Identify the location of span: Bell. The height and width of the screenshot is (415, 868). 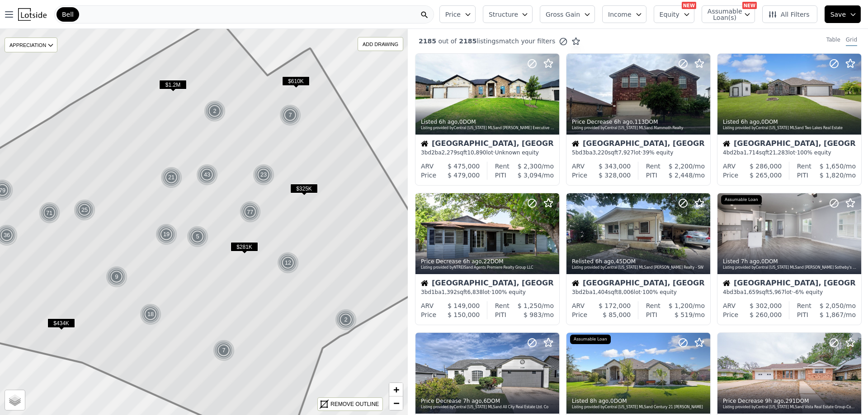
(68, 14).